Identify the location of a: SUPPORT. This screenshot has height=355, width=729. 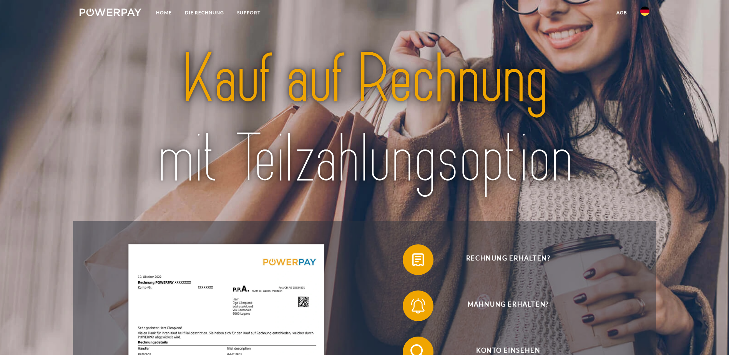
(248, 13).